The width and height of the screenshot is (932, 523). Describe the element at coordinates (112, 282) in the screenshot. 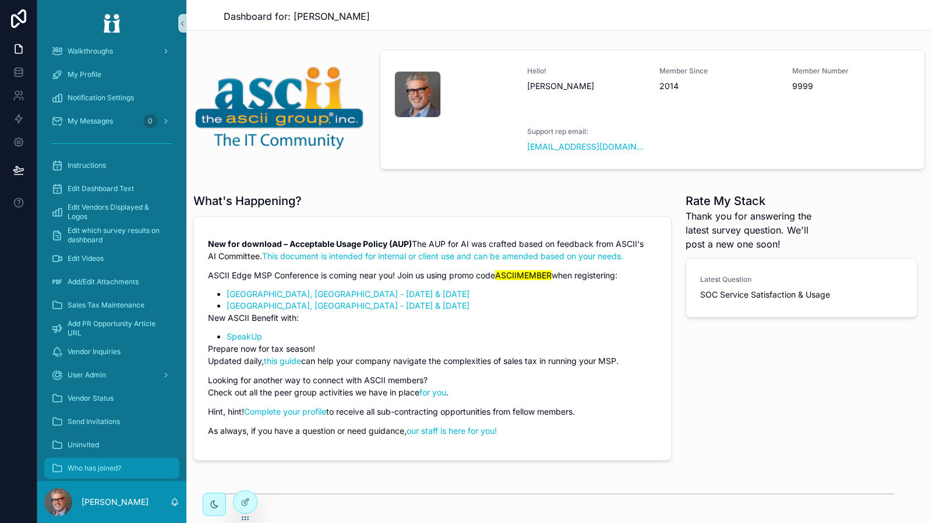

I see `a: Add/Edit Attachments` at that location.